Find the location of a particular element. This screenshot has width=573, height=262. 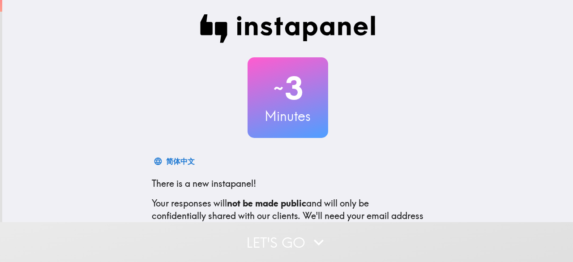

span: There is a new instapanel! is located at coordinates (204, 183).